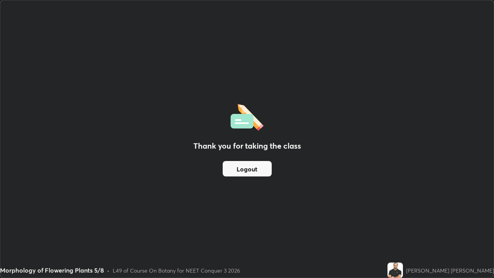 This screenshot has width=494, height=278. Describe the element at coordinates (176, 270) in the screenshot. I see `div: L49 of Course On Botany for NEET Conquer 3 2026` at that location.